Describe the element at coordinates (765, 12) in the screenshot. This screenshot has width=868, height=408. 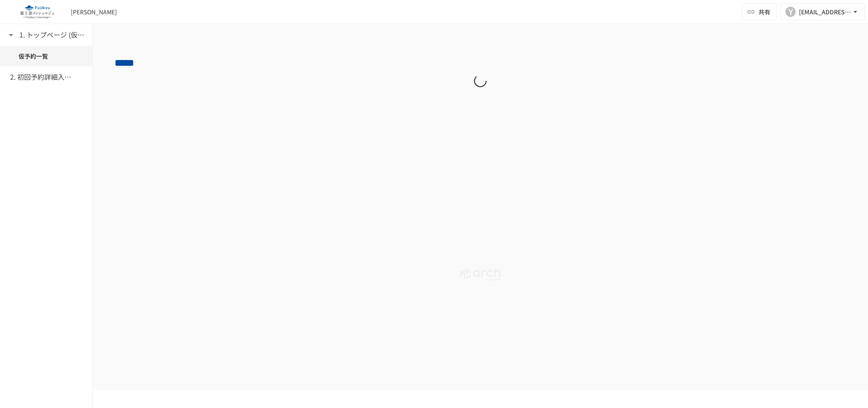
I see `span: 共有` at that location.